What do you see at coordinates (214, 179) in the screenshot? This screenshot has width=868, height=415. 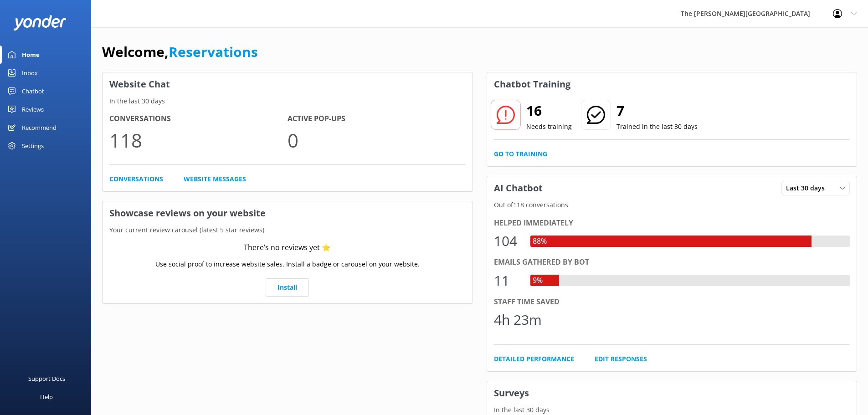 I see `a: Website Messages` at bounding box center [214, 179].